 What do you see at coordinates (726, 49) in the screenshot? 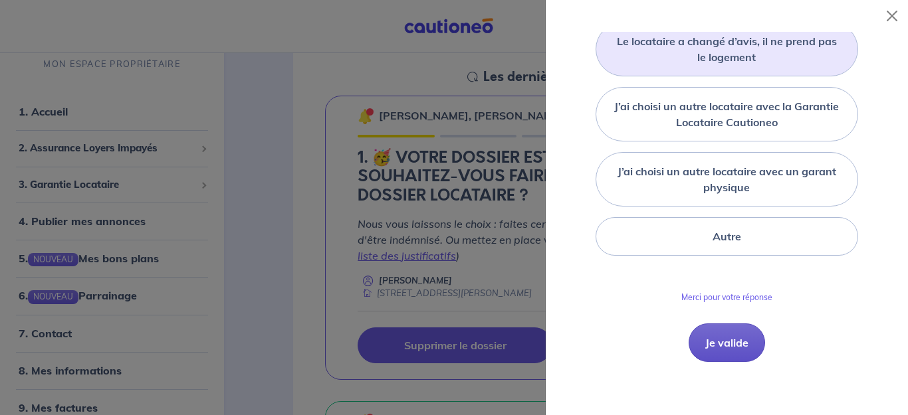
I see `label: Le locataire a changé d’avis, il ne prend pas le logement` at bounding box center [726, 49].